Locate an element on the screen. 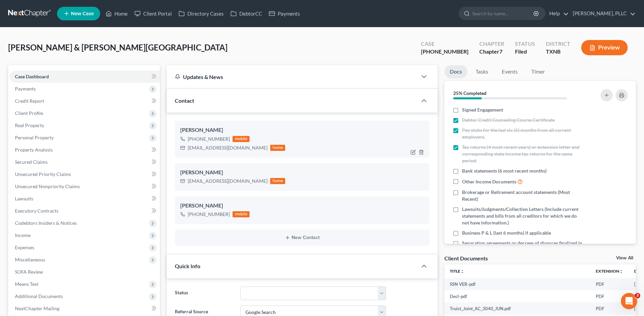 The width and height of the screenshot is (644, 316). label: Status is located at coordinates (204, 293).